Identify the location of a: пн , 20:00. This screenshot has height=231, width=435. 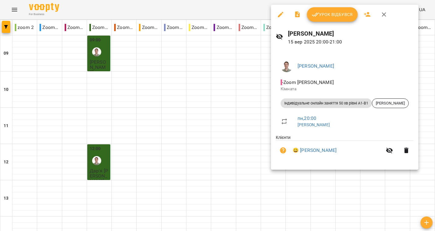
(307, 118).